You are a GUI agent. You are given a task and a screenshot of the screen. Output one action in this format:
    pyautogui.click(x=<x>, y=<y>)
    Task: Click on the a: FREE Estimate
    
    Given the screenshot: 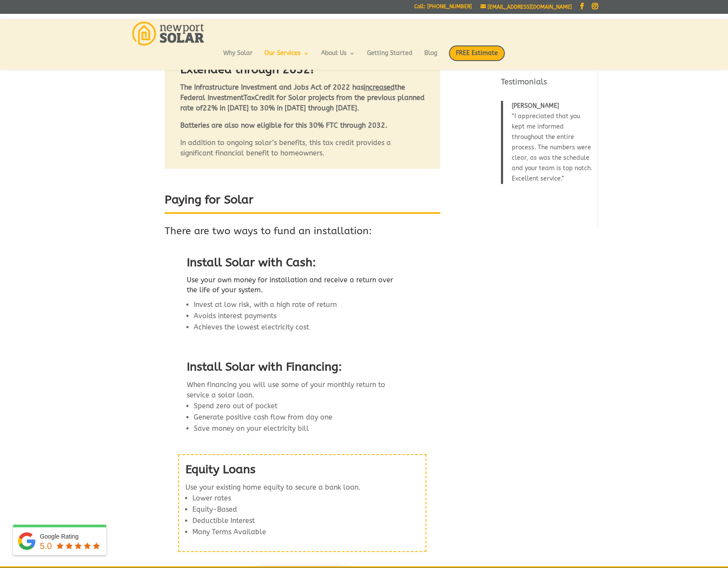 What is the action you would take?
    pyautogui.click(x=477, y=58)
    